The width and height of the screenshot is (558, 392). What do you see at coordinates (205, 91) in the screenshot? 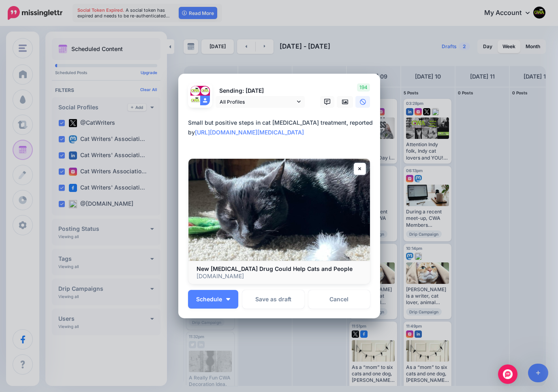
I see `img: 45698106_333706100514846_7785613158785220608_n-bsa140427.jpg` at bounding box center [205, 91].